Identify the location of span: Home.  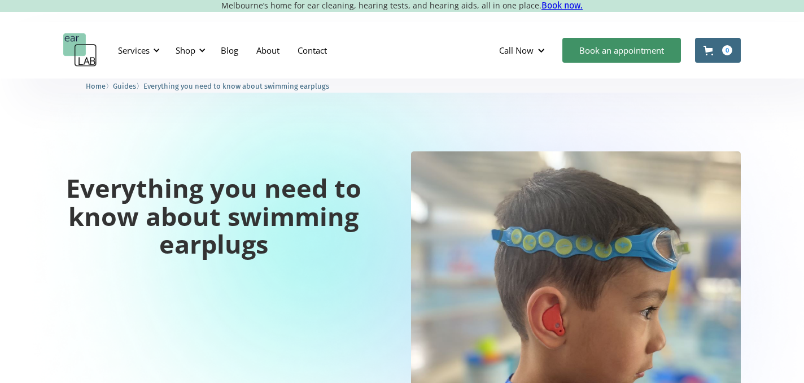
(95, 86).